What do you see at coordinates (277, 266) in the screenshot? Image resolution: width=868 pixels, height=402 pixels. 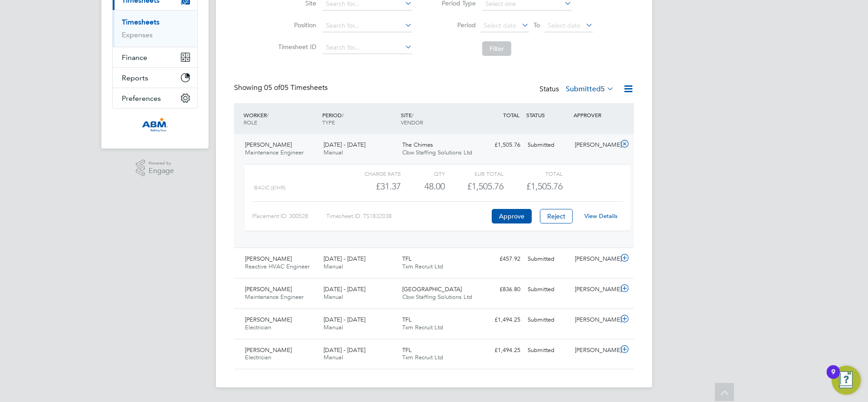 I see `span: Reactive HVAC Engineer` at bounding box center [277, 266].